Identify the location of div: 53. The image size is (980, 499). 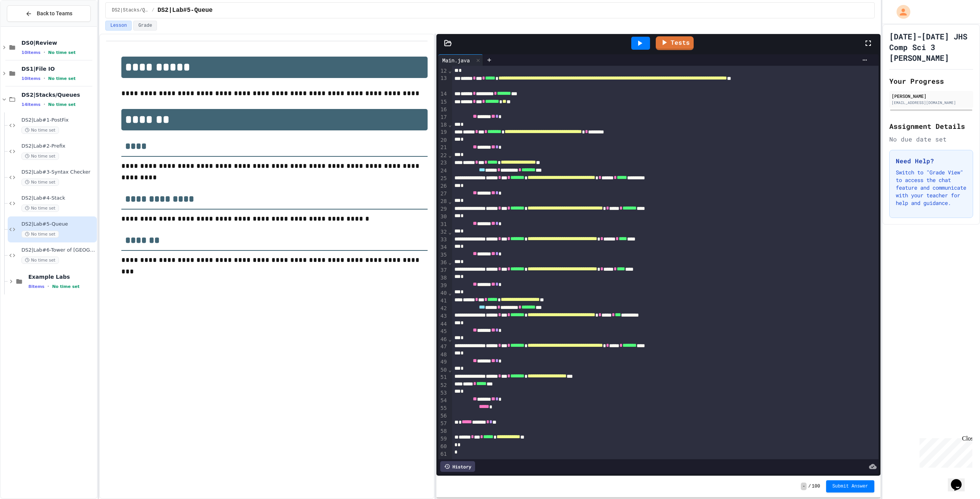
(443, 393).